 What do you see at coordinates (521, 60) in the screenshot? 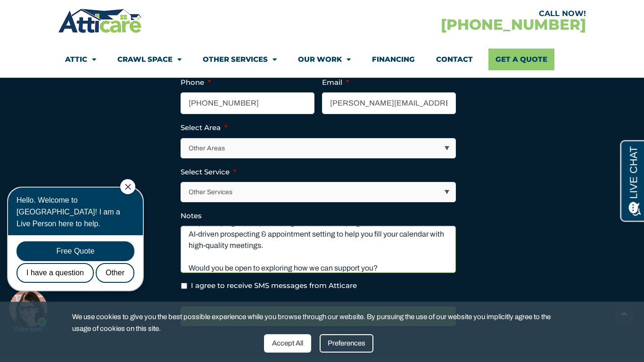
I see `a: Get A Quote` at bounding box center [521, 60].